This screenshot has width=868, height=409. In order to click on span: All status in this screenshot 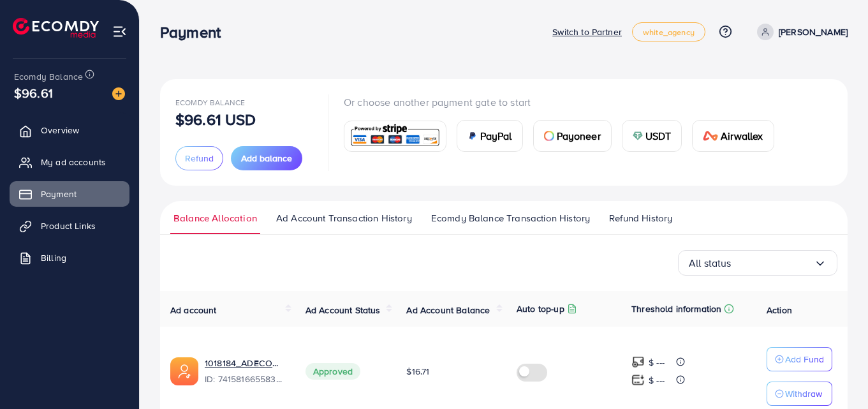, I will do `click(710, 263)`.